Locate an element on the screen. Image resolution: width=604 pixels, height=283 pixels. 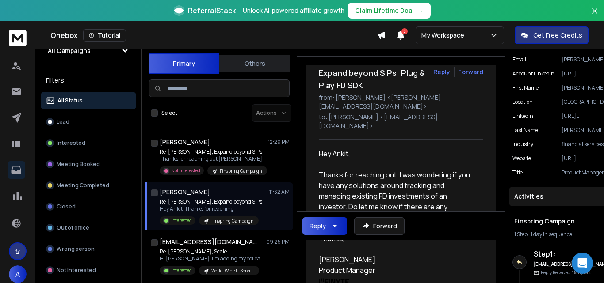
p: location is located at coordinates (523, 102).